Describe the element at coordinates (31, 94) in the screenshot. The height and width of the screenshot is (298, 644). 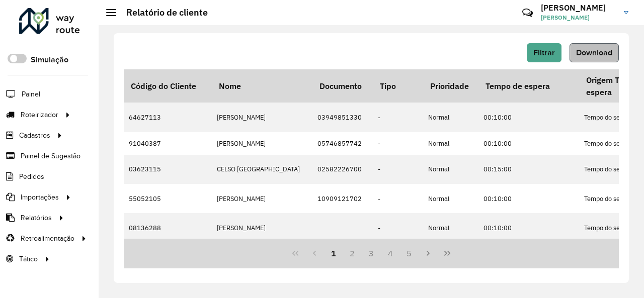
I see `span: Painel` at that location.